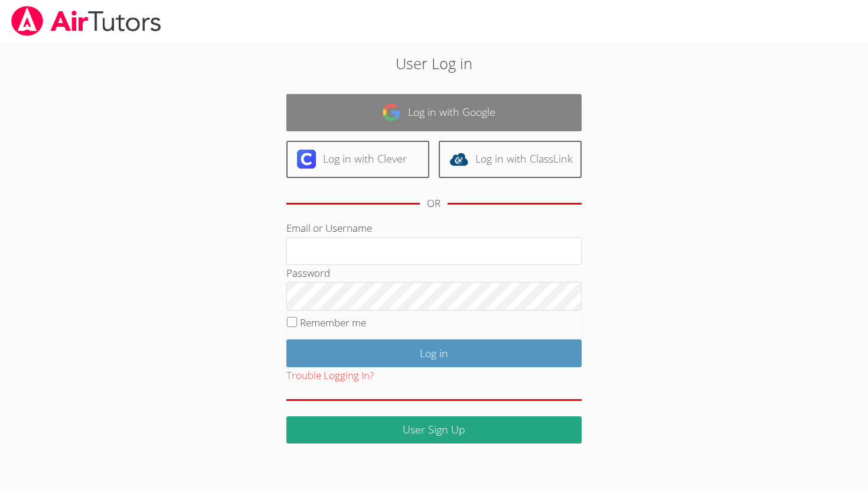 The height and width of the screenshot is (492, 868). I want to click on a: Log in with Google, so click(434, 112).